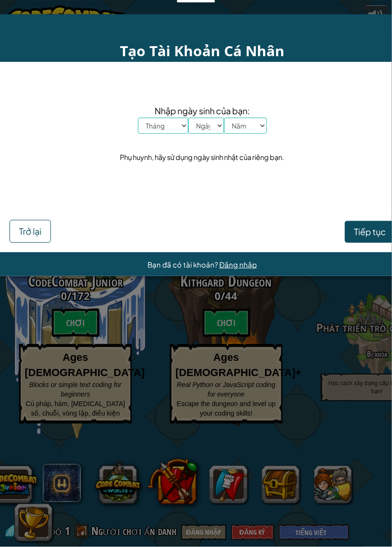  What do you see at coordinates (182, 265) in the screenshot?
I see `font: Bạn đã có tài khoản?` at bounding box center [182, 265].